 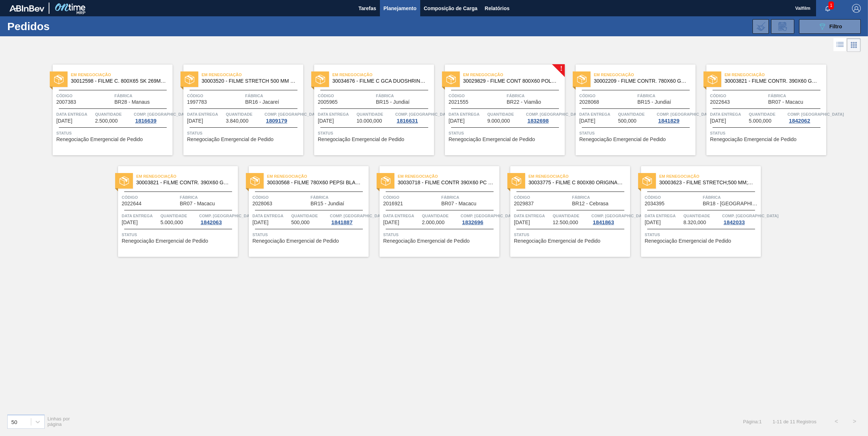 What do you see at coordinates (393, 102) in the screenshot?
I see `span: BR15 - Jundiaí` at bounding box center [393, 102].